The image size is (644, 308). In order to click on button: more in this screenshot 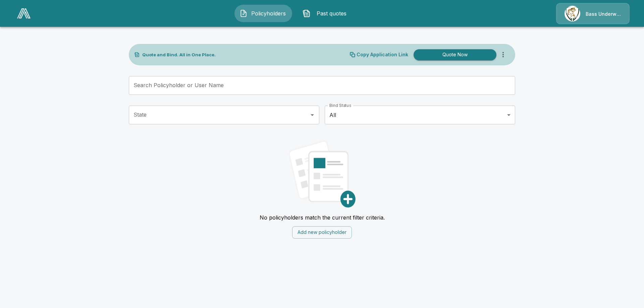, I will do `click(503, 55)`.